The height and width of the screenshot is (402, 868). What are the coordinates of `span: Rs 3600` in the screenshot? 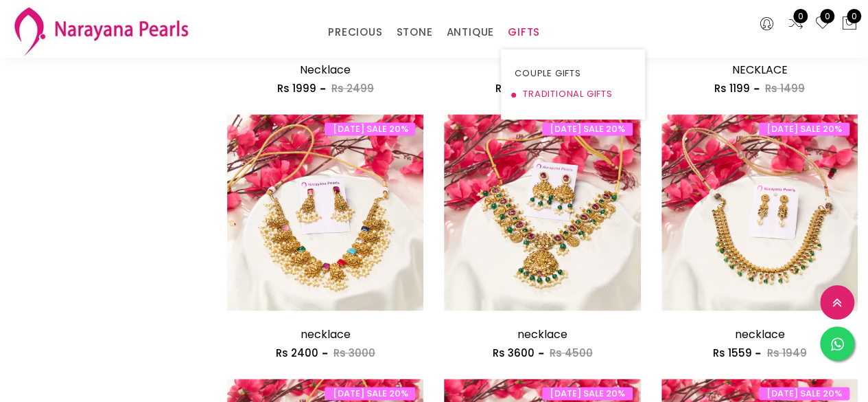 It's located at (513, 352).